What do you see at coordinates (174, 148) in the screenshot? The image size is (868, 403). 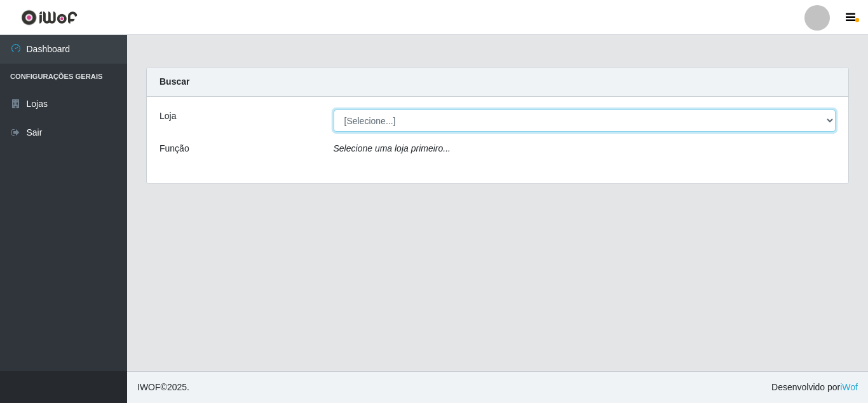 I see `label: Função` at bounding box center [174, 148].